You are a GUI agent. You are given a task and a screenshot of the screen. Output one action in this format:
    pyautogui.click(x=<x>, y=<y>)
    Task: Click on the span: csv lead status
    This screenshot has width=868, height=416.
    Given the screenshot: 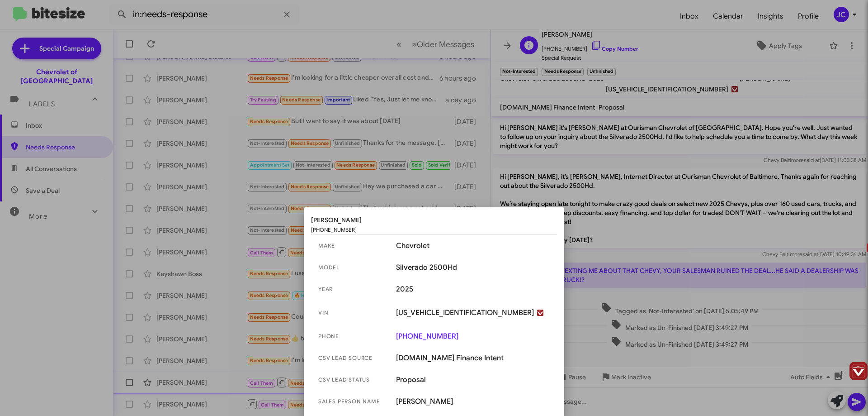 What is the action you would take?
    pyautogui.click(x=353, y=380)
    